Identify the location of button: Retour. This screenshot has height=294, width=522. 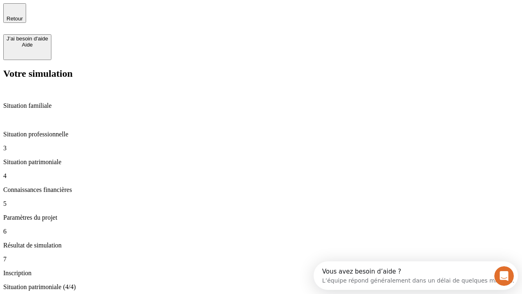
(15, 13).